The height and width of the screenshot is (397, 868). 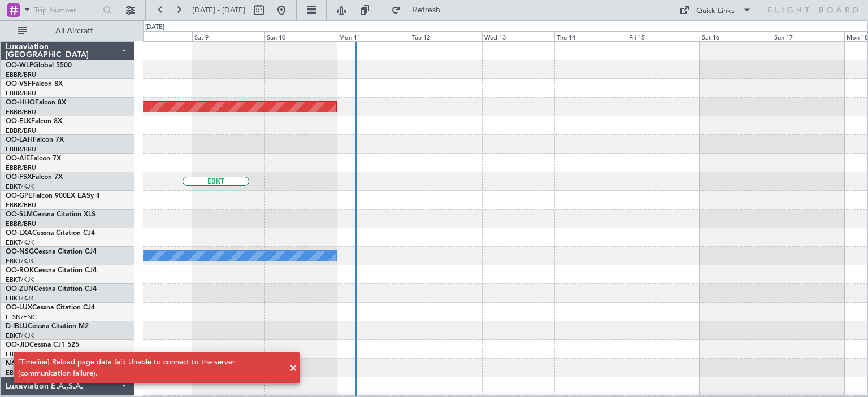 I want to click on span: OO-LXA, so click(x=19, y=233).